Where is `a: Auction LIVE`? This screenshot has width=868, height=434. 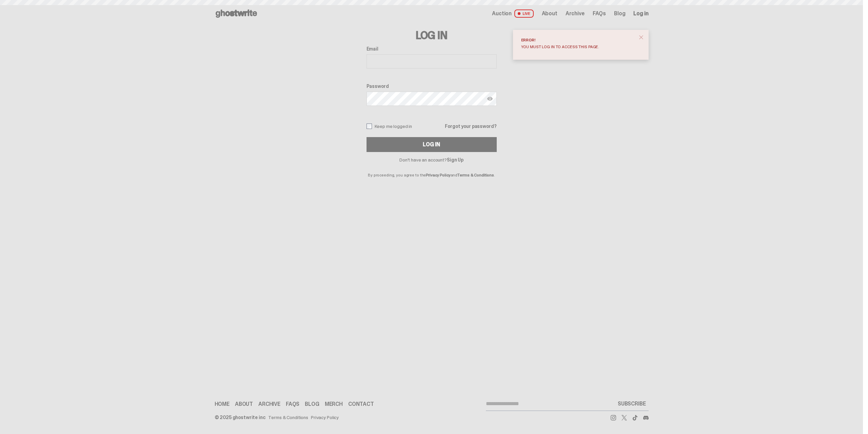
a: Auction LIVE is located at coordinates (513, 14).